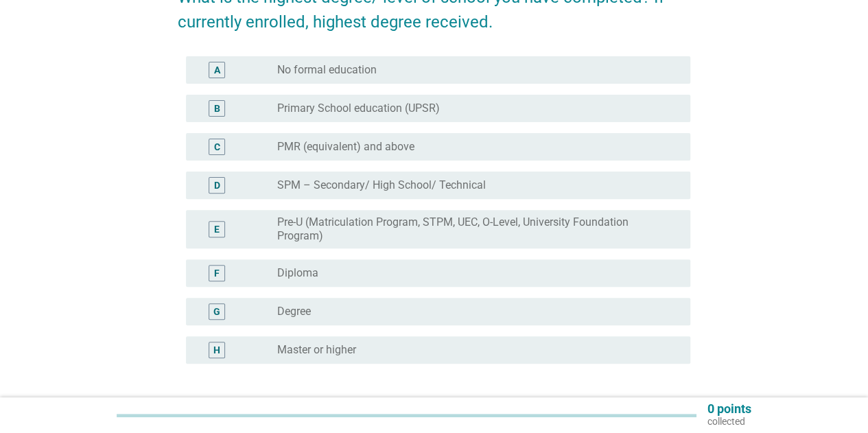  Describe the element at coordinates (217, 273) in the screenshot. I see `div: F` at that location.